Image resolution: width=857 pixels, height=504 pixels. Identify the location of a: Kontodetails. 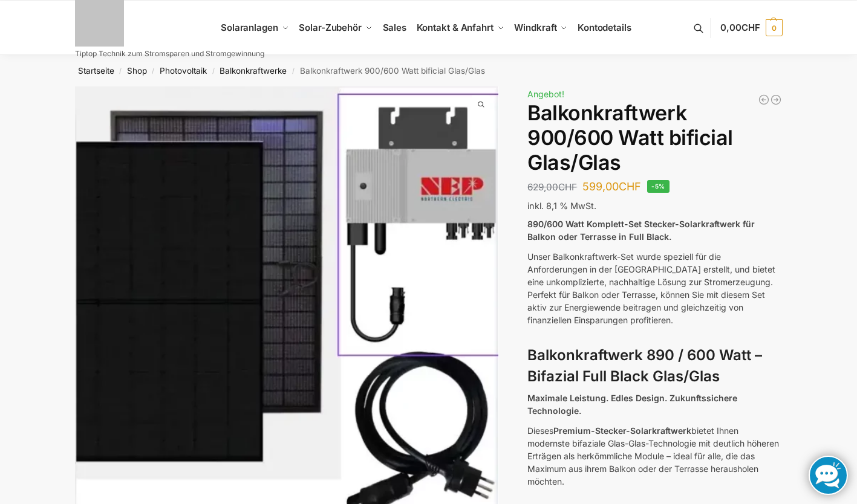
(604, 27).